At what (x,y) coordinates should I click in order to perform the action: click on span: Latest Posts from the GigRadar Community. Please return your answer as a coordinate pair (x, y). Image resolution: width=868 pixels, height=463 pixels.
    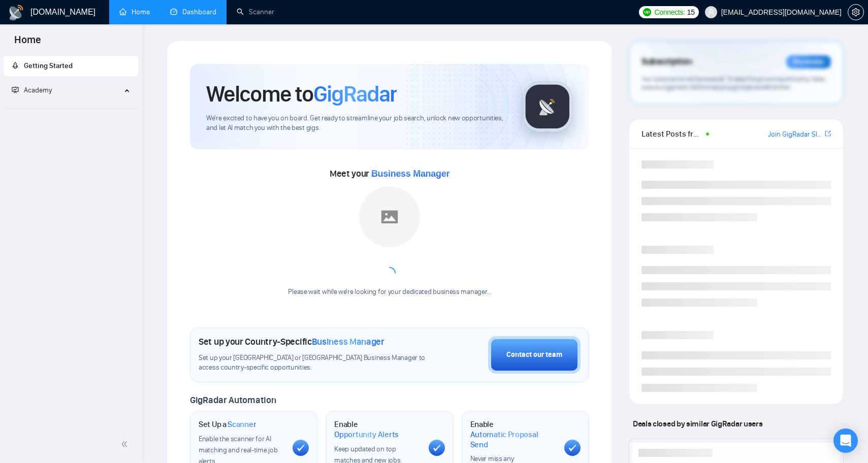
    Looking at the image, I should click on (672, 134).